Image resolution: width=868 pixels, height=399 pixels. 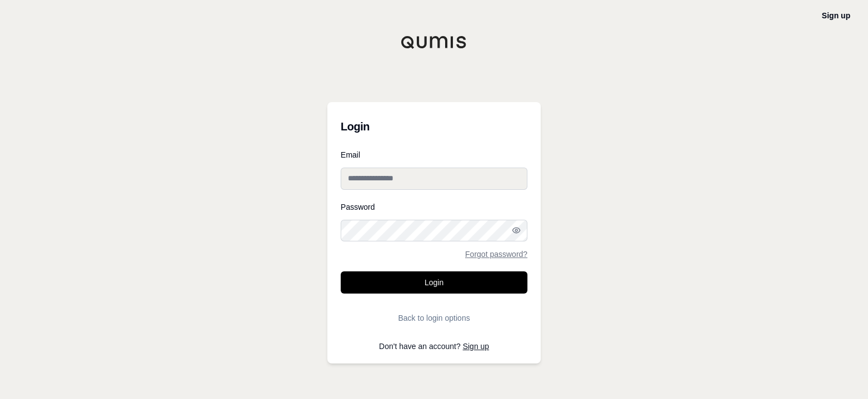 I want to click on label: Email, so click(x=434, y=155).